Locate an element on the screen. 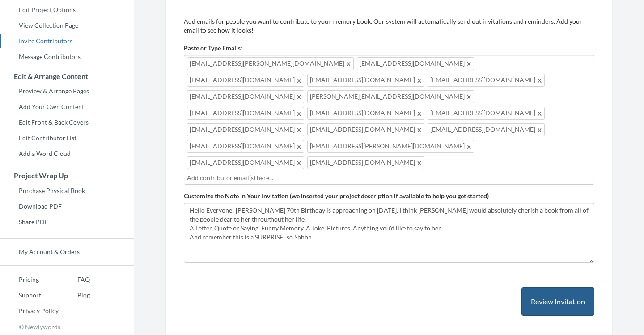  h3: Edit & Arrange Content is located at coordinates (67, 77).